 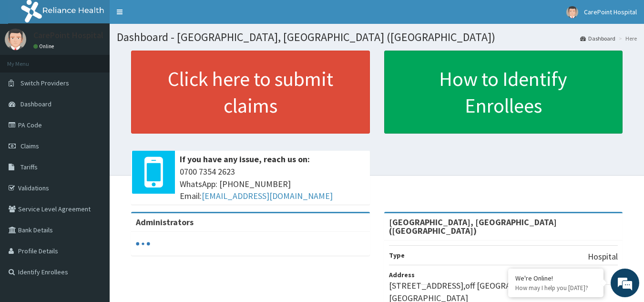 I want to click on b: If you have any issue, reach us on:, so click(x=244, y=159).